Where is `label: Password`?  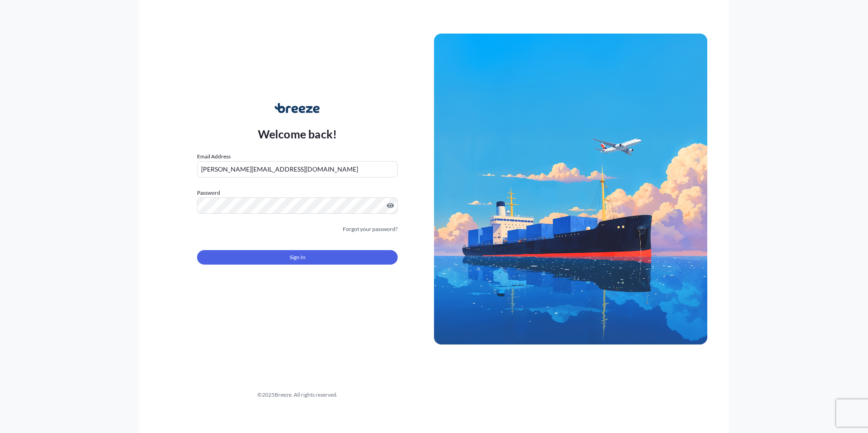 label: Password is located at coordinates (297, 193).